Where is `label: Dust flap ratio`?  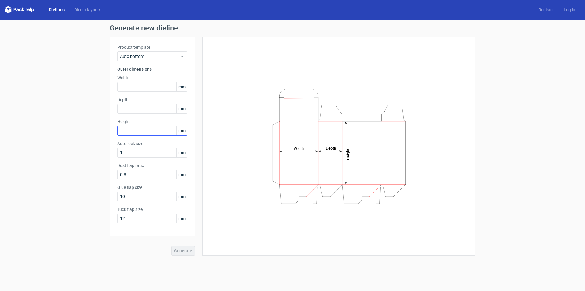
label: Dust flap ratio is located at coordinates (152, 165).